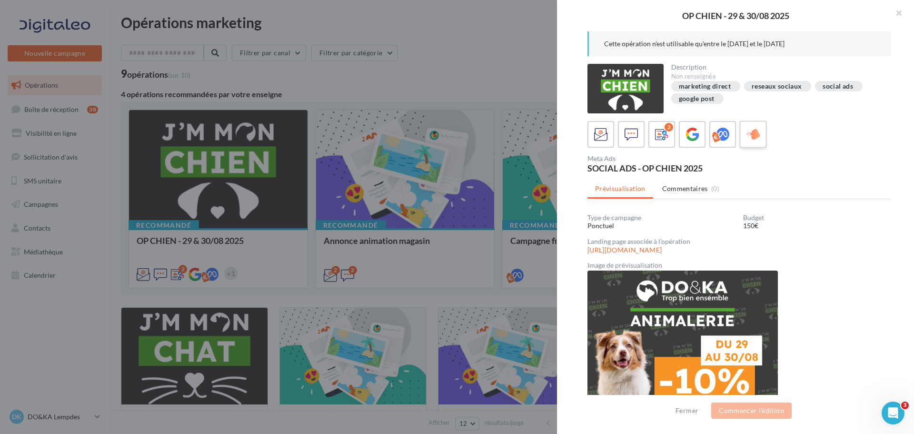  I want to click on div: Description, so click(778, 67).